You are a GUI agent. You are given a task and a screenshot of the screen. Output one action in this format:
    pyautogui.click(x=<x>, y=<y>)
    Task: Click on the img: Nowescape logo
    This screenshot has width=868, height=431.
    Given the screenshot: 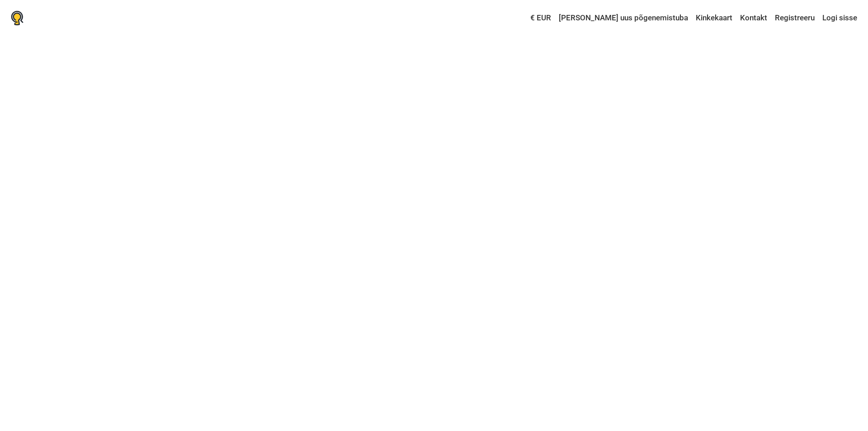 What is the action you would take?
    pyautogui.click(x=17, y=18)
    